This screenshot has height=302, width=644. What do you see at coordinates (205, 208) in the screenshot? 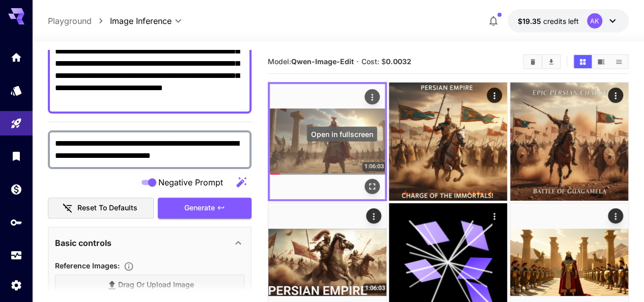
I see `button: Generate` at bounding box center [205, 208].